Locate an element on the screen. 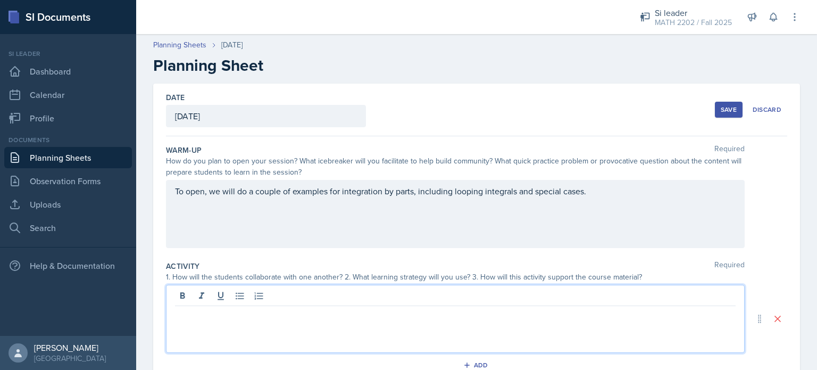  div: Save is located at coordinates (728, 110).